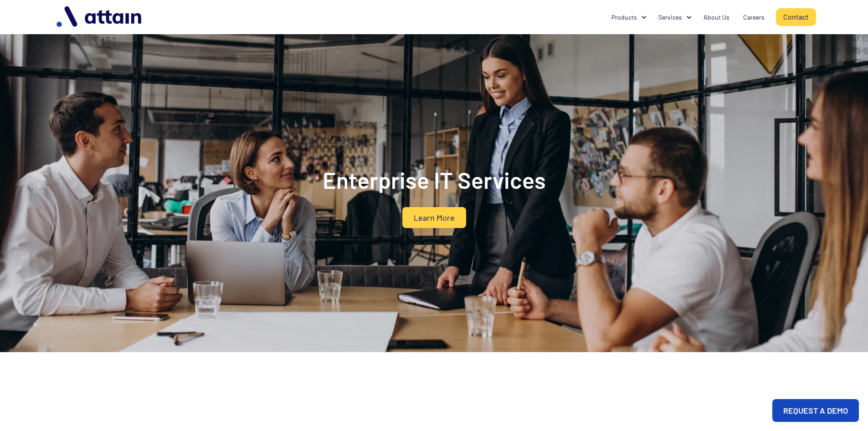 This screenshot has height=431, width=868. What do you see at coordinates (815, 410) in the screenshot?
I see `a: REQUEST A DEMO` at bounding box center [815, 410].